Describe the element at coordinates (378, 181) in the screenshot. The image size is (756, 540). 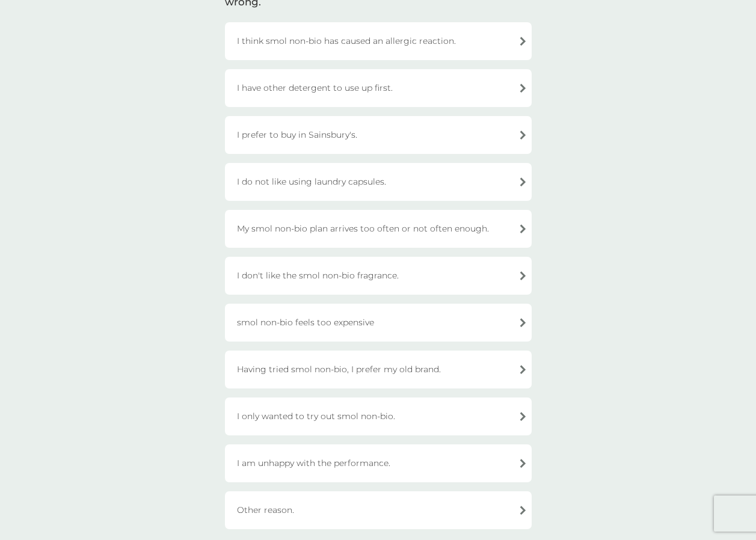
I see `div: I do not like using laundry capsules.` at that location.